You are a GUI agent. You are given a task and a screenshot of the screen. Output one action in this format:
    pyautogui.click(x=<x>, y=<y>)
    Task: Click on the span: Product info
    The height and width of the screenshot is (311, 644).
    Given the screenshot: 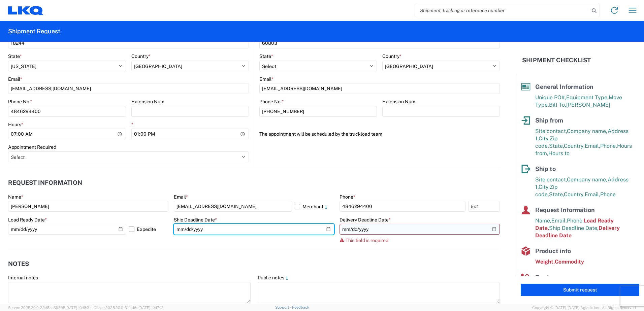 What is the action you would take?
    pyautogui.click(x=553, y=251)
    